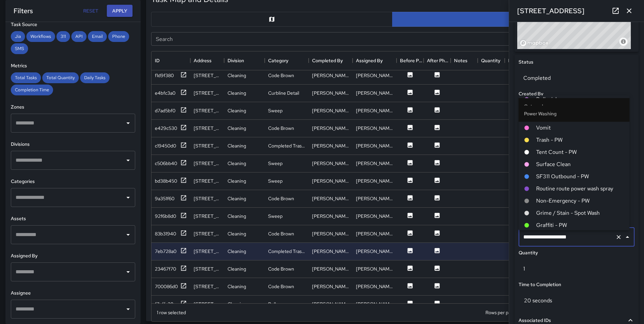  What do you see at coordinates (19, 48) in the screenshot?
I see `div: SMS` at bounding box center [19, 48].